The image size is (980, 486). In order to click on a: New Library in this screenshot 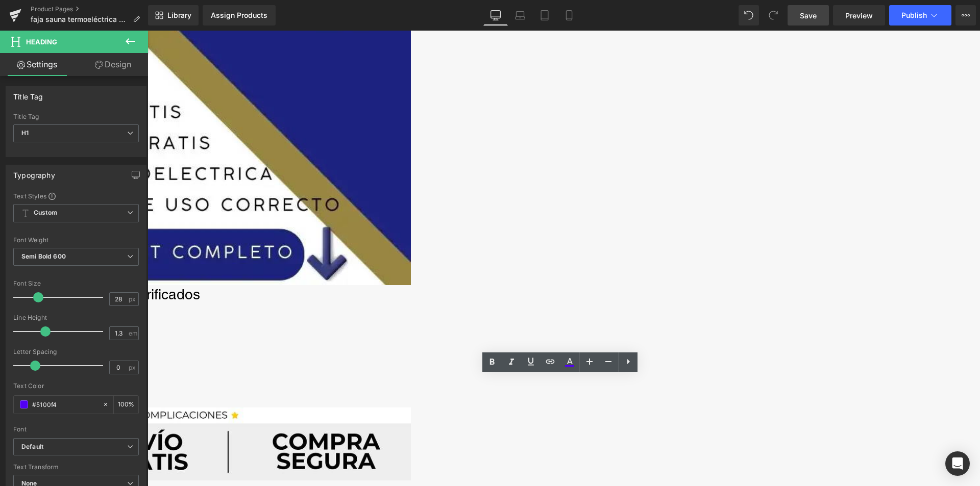, I will do `click(173, 15)`.